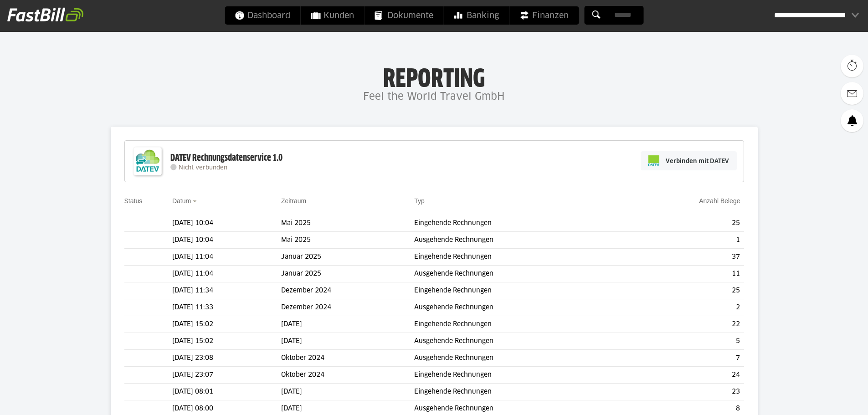 This screenshot has height=415, width=868. What do you see at coordinates (476, 15) in the screenshot?
I see `a: Banking` at bounding box center [476, 15].